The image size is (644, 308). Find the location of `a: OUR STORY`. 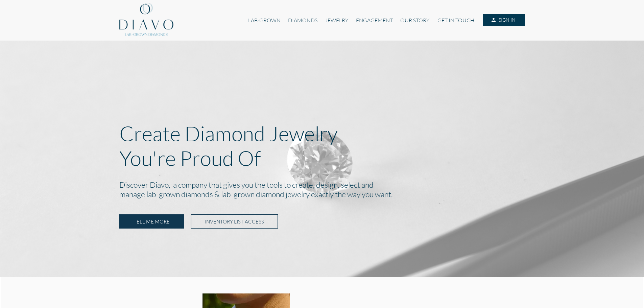

a: OUR STORY is located at coordinates (415, 20).